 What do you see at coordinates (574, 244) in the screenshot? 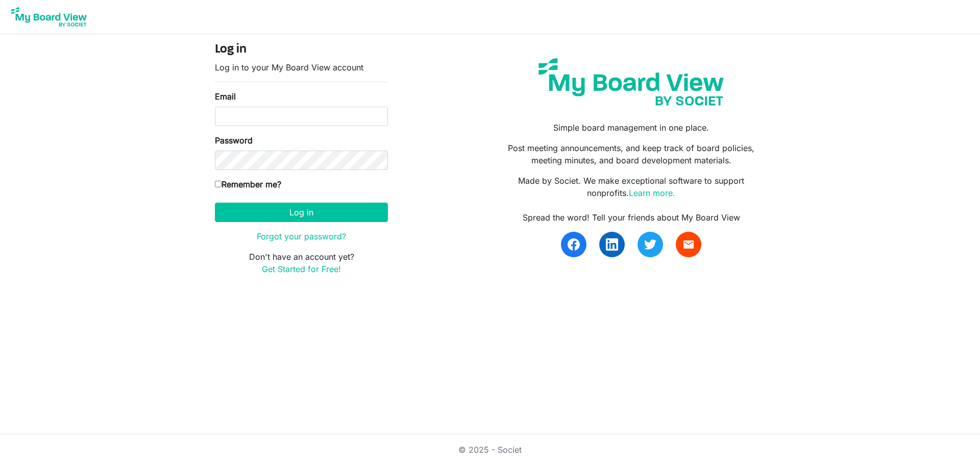
I see `img: facebook.svg` at bounding box center [574, 244].